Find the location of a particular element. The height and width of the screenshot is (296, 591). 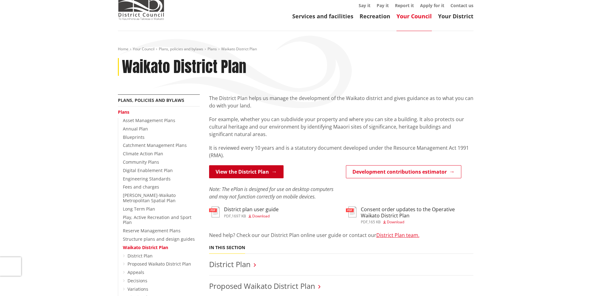

h3: District plan user guide is located at coordinates (251, 209).